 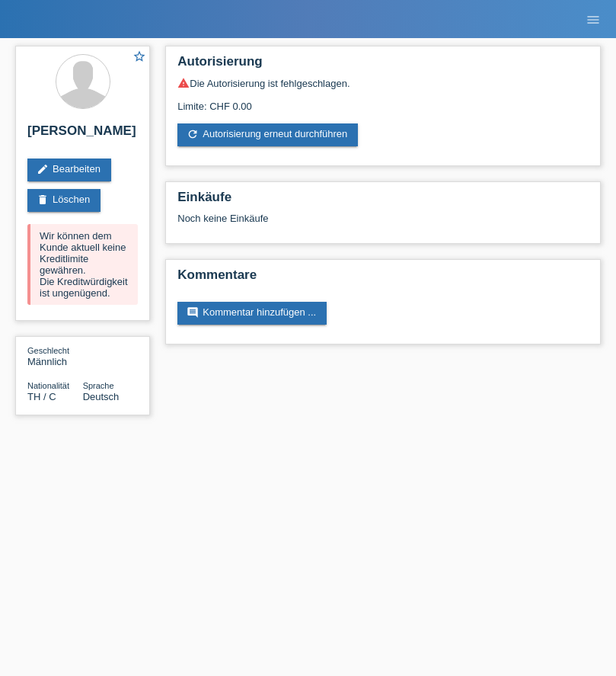 What do you see at coordinates (184, 83) in the screenshot?
I see `i: warning` at bounding box center [184, 83].